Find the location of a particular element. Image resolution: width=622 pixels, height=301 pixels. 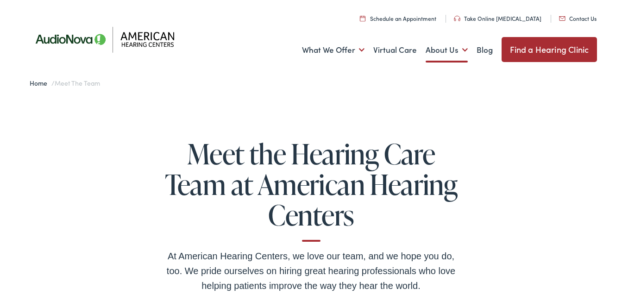

div: At American Hearing Centers, we love our team, and we hope you do, too. We pride ourselves on hir... is located at coordinates (311, 271).